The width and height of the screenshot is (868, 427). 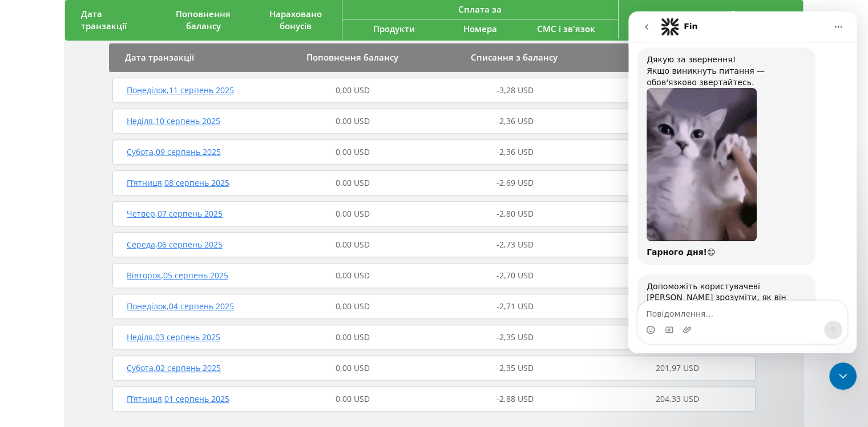 What do you see at coordinates (514, 214) in the screenshot?
I see `span: -2,80 USD` at bounding box center [514, 214].